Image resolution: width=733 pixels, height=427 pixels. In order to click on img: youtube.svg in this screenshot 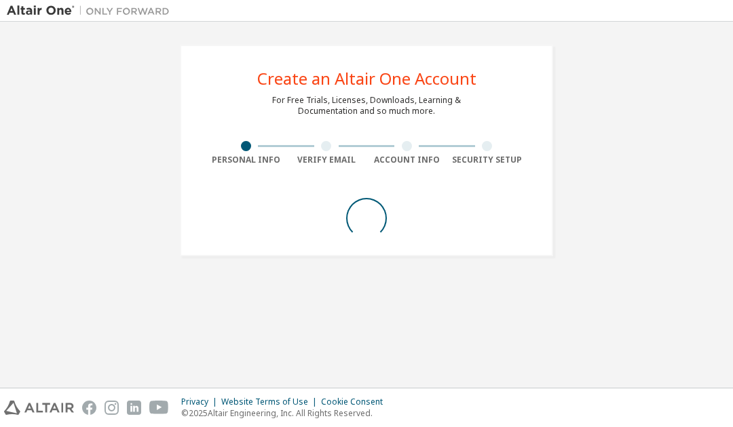, I will do `click(159, 408)`.